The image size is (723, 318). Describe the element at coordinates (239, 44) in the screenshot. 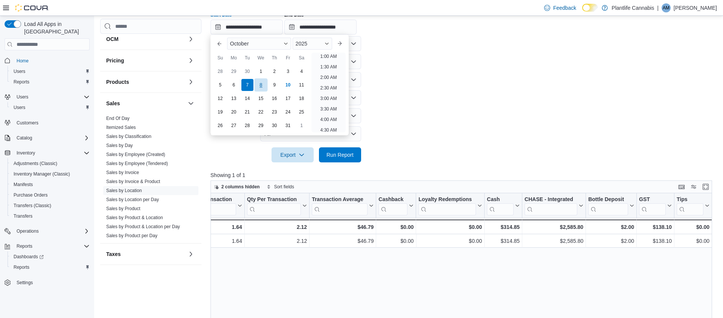

I see `span: October` at that location.